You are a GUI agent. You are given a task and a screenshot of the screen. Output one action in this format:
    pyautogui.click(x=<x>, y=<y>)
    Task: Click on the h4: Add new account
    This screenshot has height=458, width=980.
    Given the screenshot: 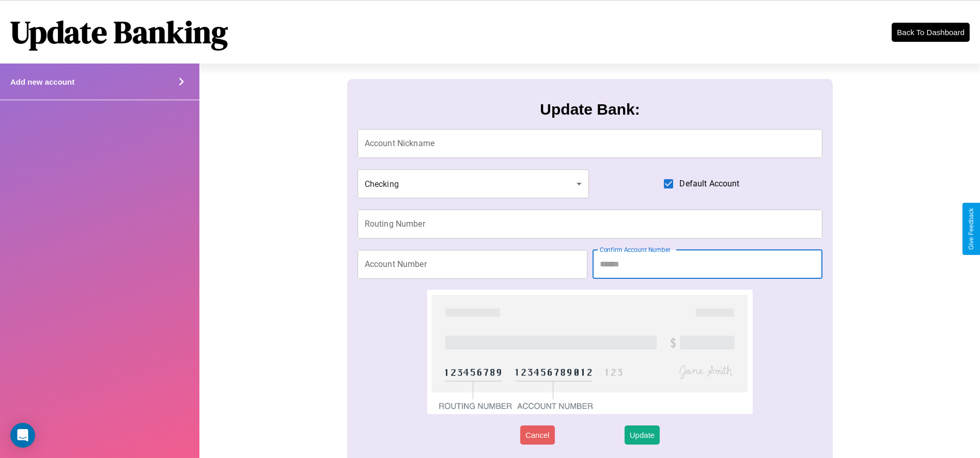 What is the action you would take?
    pyautogui.click(x=43, y=82)
    